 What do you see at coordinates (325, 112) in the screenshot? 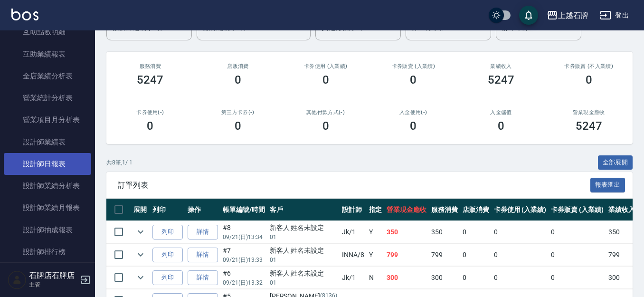
I see `h2: 其他付款方式(-)` at bounding box center [325, 112].